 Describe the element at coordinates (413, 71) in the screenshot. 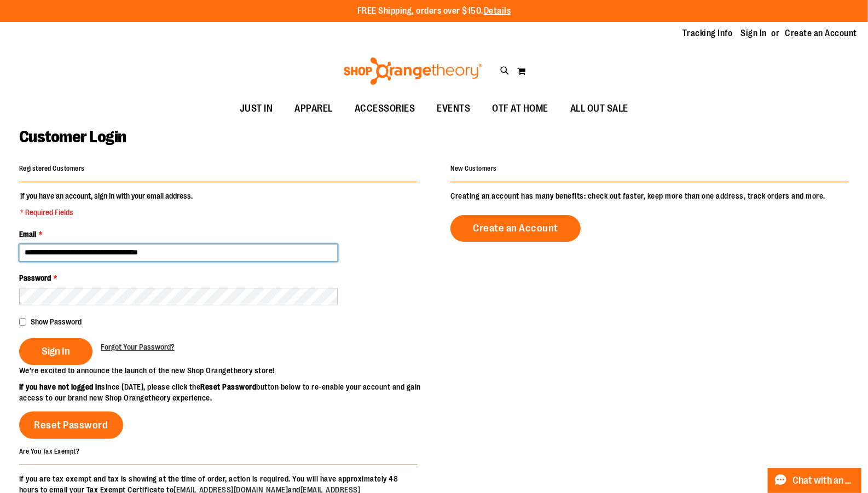

I see `img: Shop Orangetheory` at that location.